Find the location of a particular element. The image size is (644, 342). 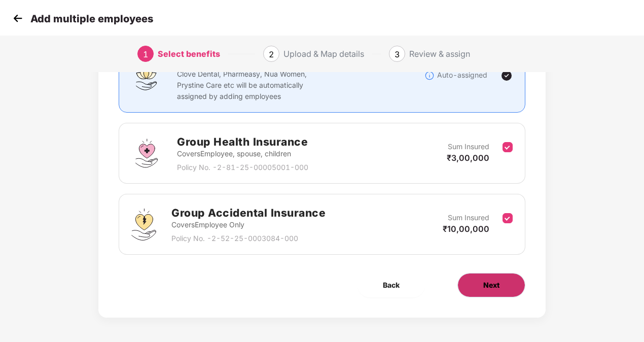

button: Back is located at coordinates (391, 285).